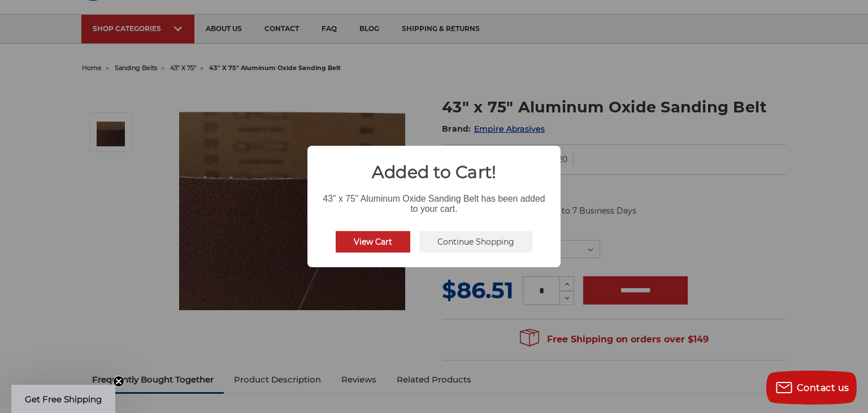 This screenshot has width=868, height=413. What do you see at coordinates (373, 242) in the screenshot?
I see `button: View Cart` at bounding box center [373, 242].